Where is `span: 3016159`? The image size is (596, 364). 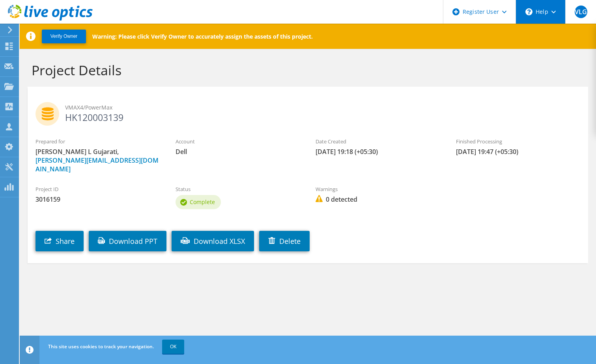
span: 3016159 is located at coordinates (97, 200).